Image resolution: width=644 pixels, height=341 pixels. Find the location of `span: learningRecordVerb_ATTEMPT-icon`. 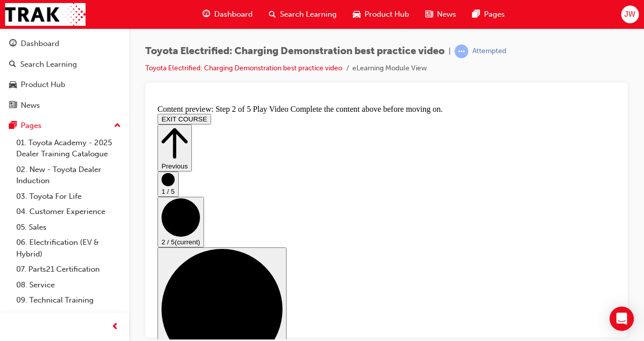

span: learningRecordVerb_ATTEMPT-icon is located at coordinates (462, 51).